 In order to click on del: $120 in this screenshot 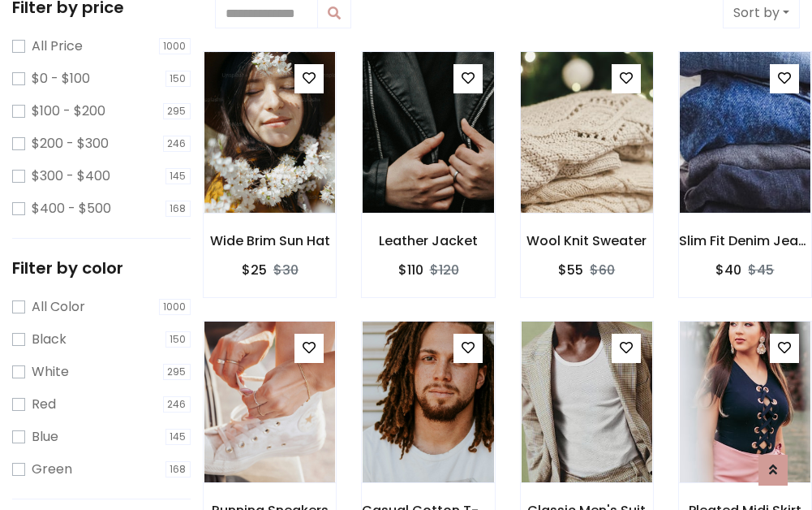, I will do `click(444, 269)`.